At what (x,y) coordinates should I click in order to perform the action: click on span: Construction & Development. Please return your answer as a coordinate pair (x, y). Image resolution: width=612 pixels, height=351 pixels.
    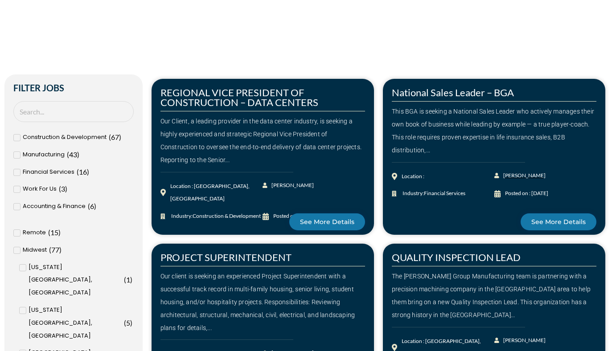
    Looking at the image, I should click on (65, 137).